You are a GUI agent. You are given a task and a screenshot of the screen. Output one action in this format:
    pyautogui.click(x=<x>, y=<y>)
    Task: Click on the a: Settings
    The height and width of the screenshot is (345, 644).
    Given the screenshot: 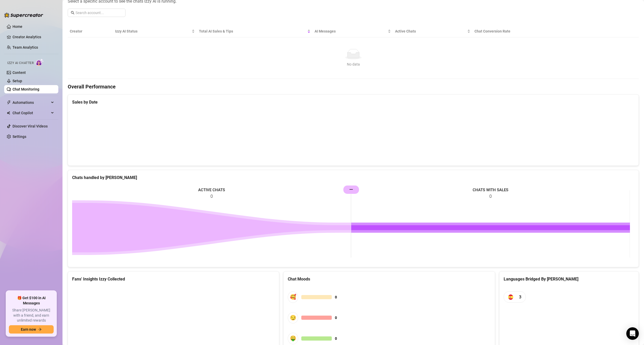 What is the action you would take?
    pyautogui.click(x=19, y=136)
    